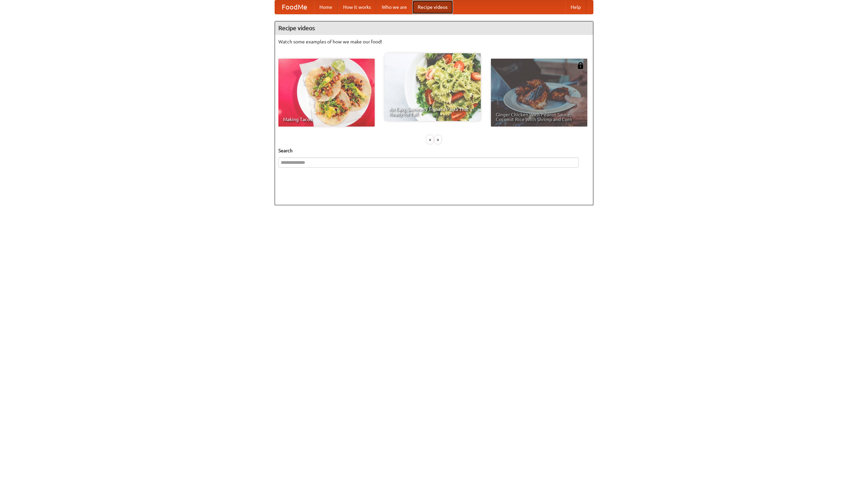  What do you see at coordinates (433, 112) in the screenshot?
I see `span: An Easy, Summery Tomato Pasta That's Ready for Fall` at bounding box center [433, 112].